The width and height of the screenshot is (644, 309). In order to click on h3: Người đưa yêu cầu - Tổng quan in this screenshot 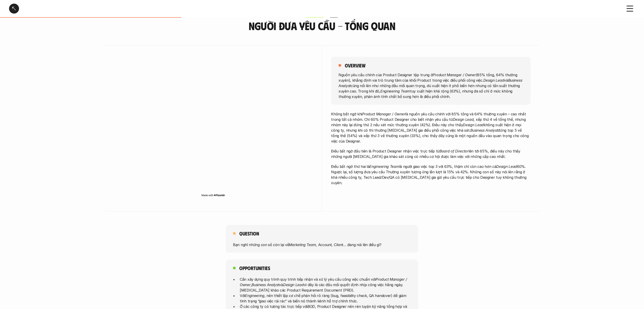, I will do `click(322, 26)`.